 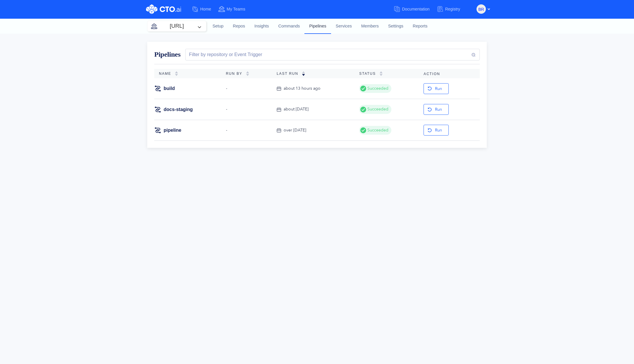 I want to click on th: Action, so click(x=449, y=74).